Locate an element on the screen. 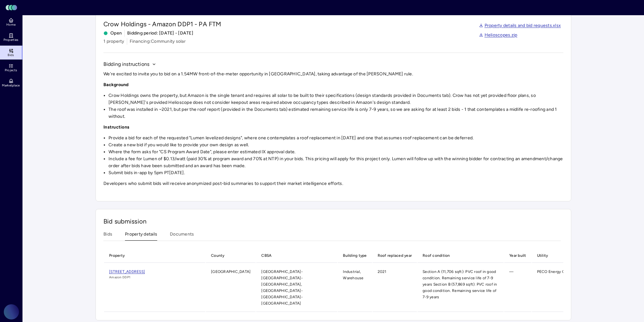 This screenshot has width=644, height=322. button: Property details is located at coordinates (141, 236).